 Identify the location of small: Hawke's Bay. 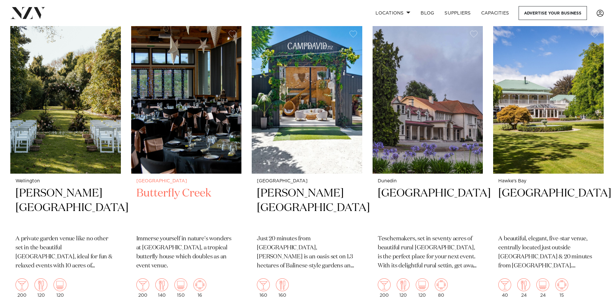
(548, 181).